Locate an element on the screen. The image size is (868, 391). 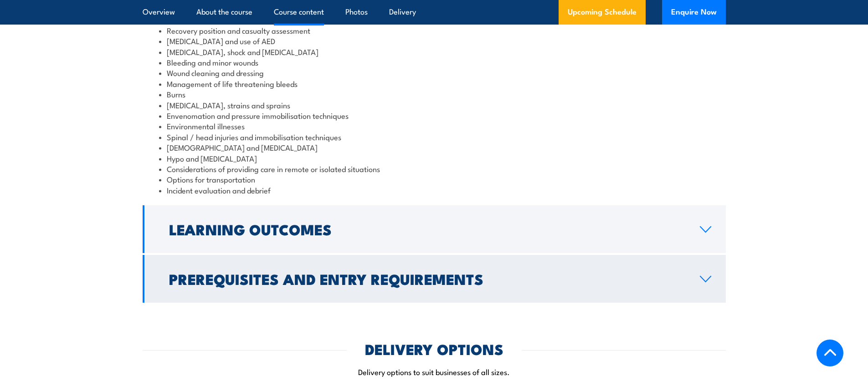
a: Prerequisites and Entry Requirements is located at coordinates (434, 278).